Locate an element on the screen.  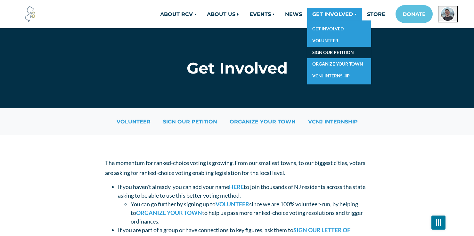
a: EVENTS is located at coordinates (262, 14).